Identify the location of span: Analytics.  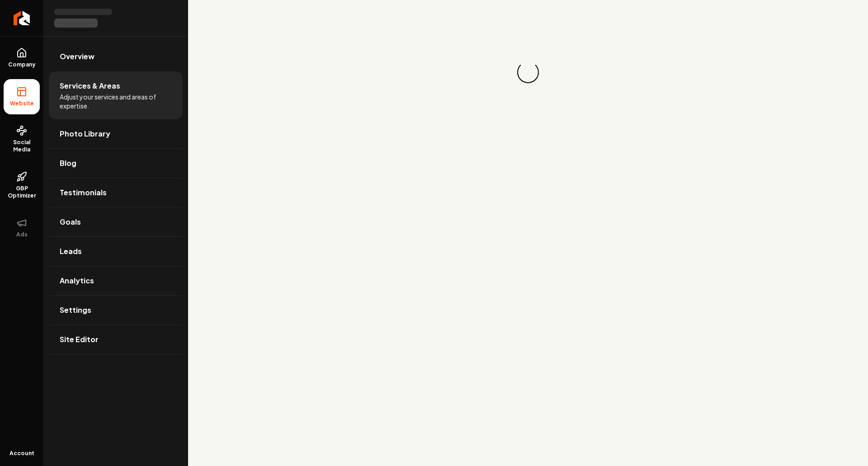
(77, 280).